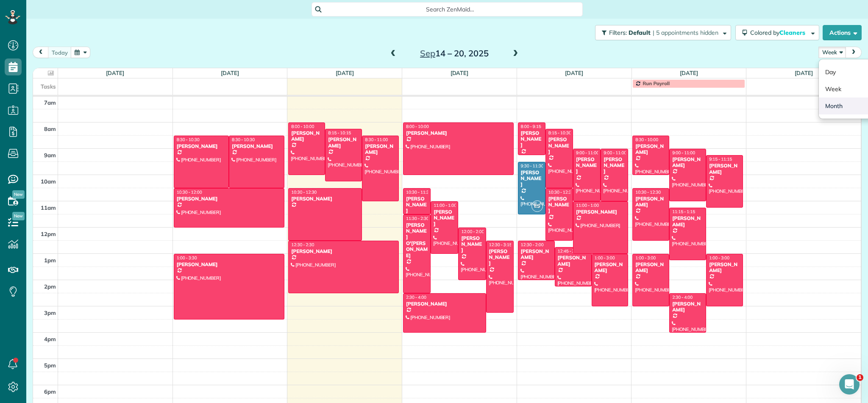 Image resolution: width=868 pixels, height=403 pixels. Describe the element at coordinates (685, 32) in the screenshot. I see `span: | 5 appointments hidden` at that location.